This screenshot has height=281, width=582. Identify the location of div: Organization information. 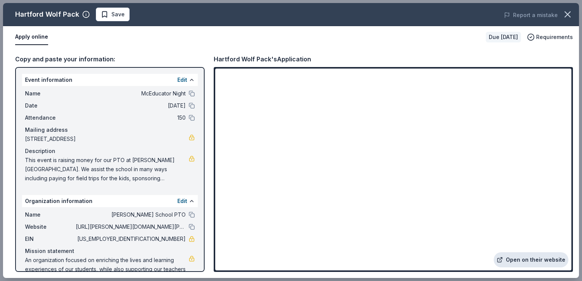
(110, 201).